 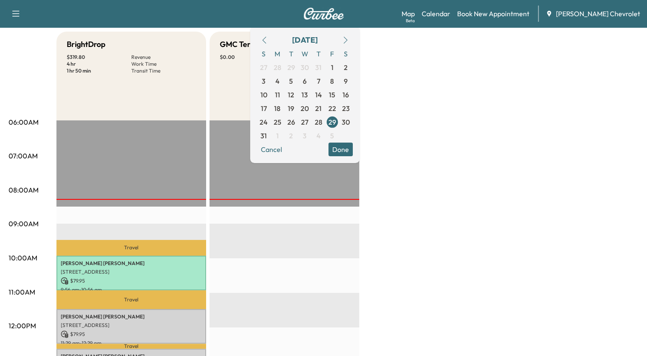 I want to click on button: Cancel, so click(x=271, y=150).